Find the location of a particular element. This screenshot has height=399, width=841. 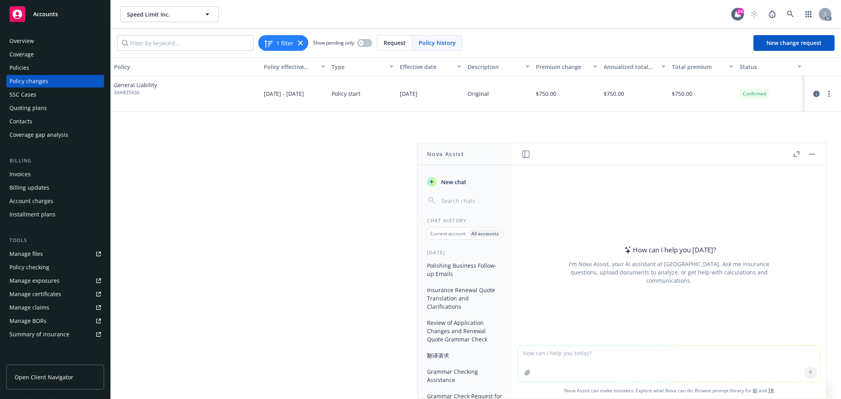

span: Confirmed is located at coordinates (754, 94).